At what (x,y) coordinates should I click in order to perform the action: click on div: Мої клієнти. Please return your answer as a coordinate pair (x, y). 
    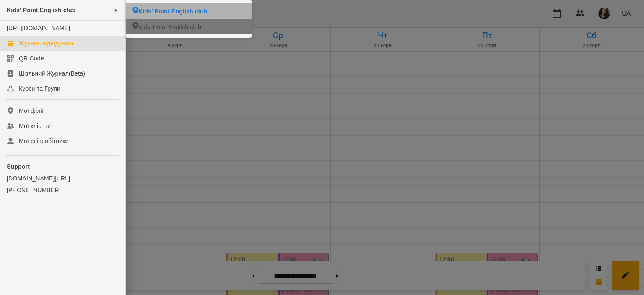
    Looking at the image, I should click on (35, 126).